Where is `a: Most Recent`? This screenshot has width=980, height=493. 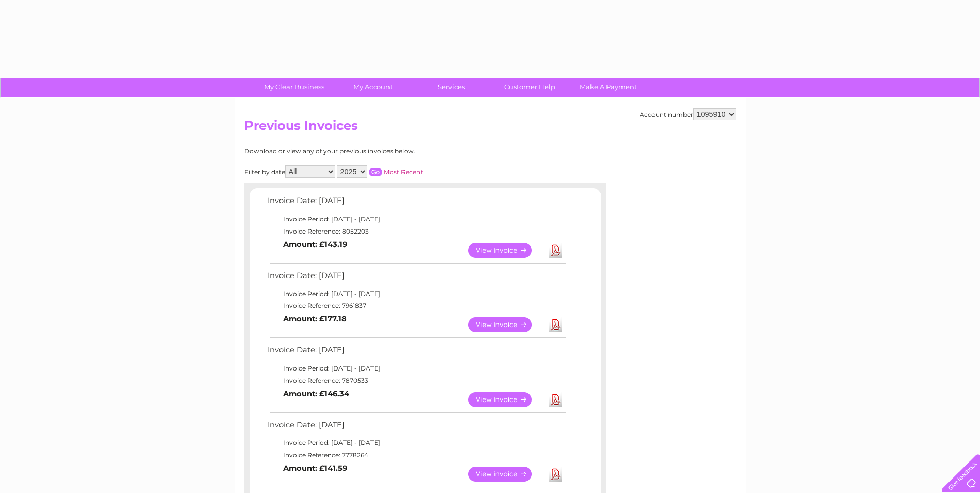 a: Most Recent is located at coordinates (403, 172).